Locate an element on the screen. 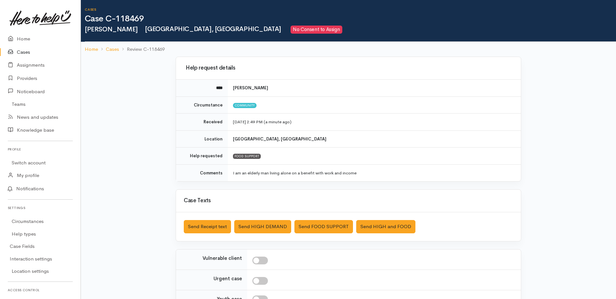  td: Comments is located at coordinates (202, 173).